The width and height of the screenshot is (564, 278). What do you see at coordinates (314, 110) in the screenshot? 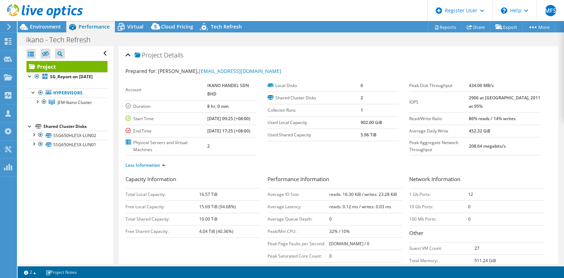
I see `label: Collector Runs` at bounding box center [314, 110].